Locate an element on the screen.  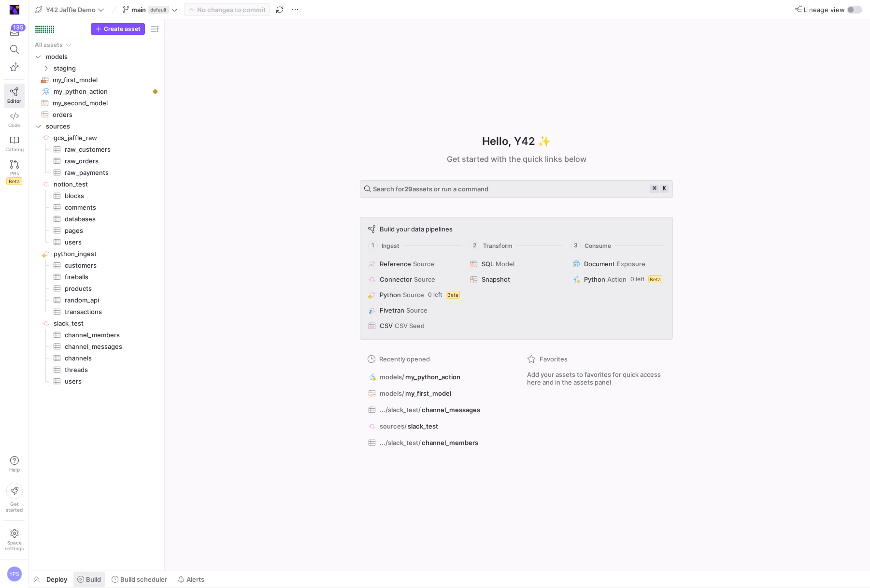
span: Help is located at coordinates (14, 470).